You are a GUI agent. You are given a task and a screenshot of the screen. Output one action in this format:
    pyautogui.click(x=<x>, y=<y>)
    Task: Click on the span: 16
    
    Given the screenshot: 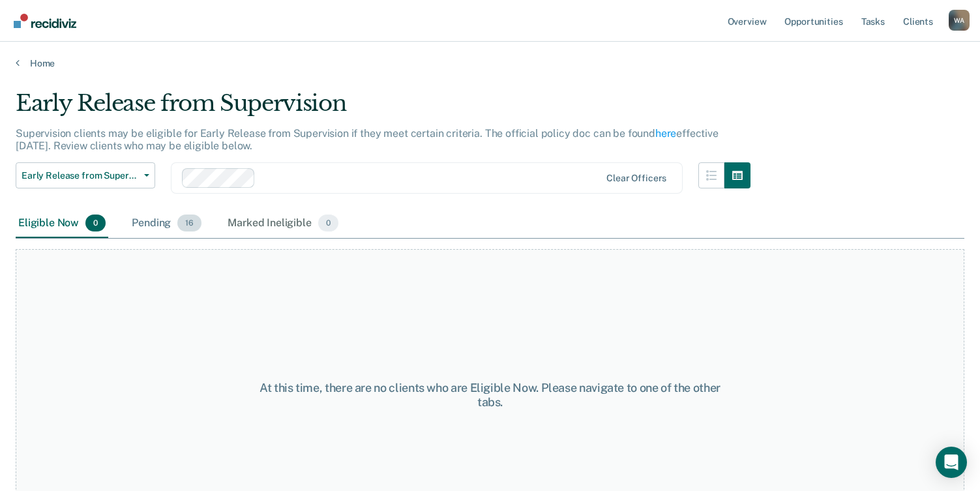 What is the action you would take?
    pyautogui.click(x=189, y=223)
    